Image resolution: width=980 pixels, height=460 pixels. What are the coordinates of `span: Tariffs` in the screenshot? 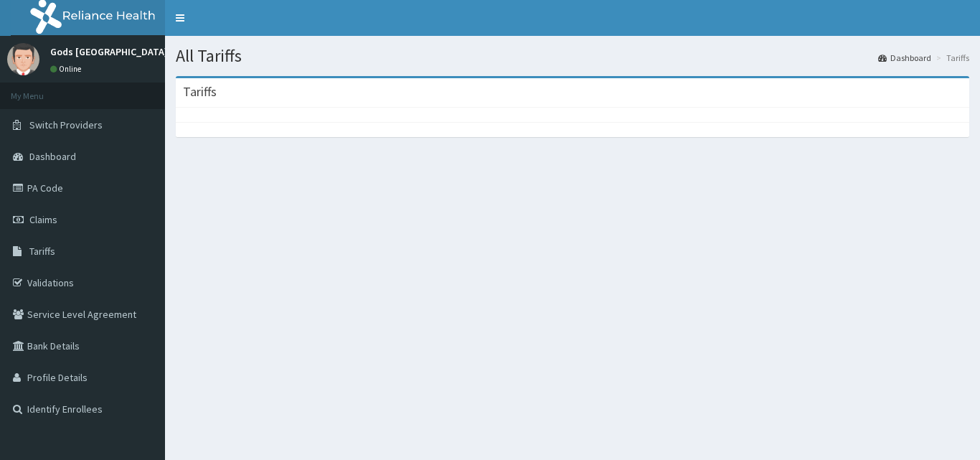 It's located at (42, 252).